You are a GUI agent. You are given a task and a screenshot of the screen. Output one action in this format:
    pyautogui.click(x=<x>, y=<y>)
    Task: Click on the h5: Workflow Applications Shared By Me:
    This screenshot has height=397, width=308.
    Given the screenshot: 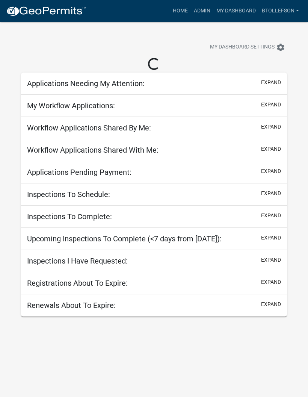 What is the action you would take?
    pyautogui.click(x=89, y=128)
    